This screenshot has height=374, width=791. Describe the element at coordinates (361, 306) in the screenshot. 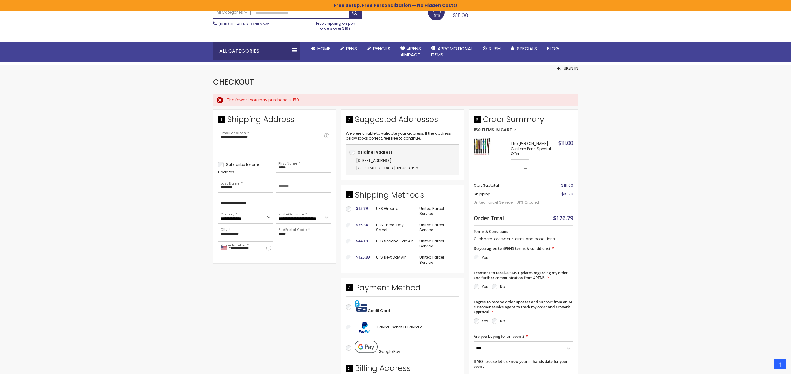

I see `img: Pay with credit card` at that location.